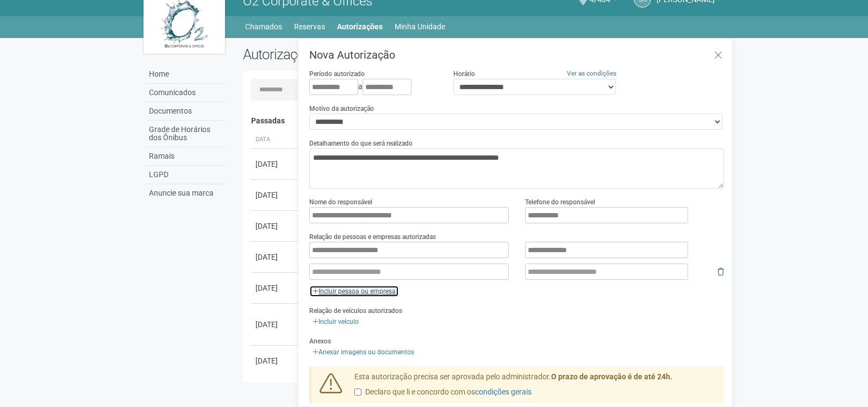  I want to click on label: Período autorizado, so click(337, 74).